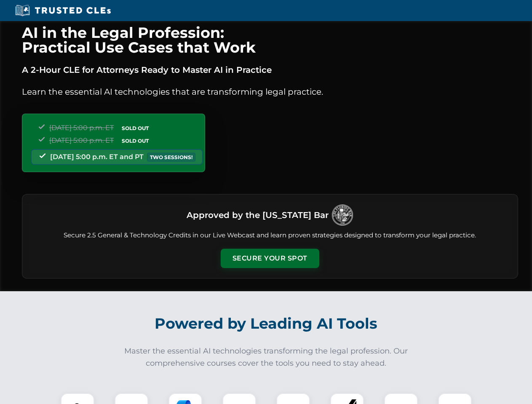 This screenshot has width=532, height=404. Describe the element at coordinates (266, 324) in the screenshot. I see `h2: Powered by Leading AI Tools` at that location.